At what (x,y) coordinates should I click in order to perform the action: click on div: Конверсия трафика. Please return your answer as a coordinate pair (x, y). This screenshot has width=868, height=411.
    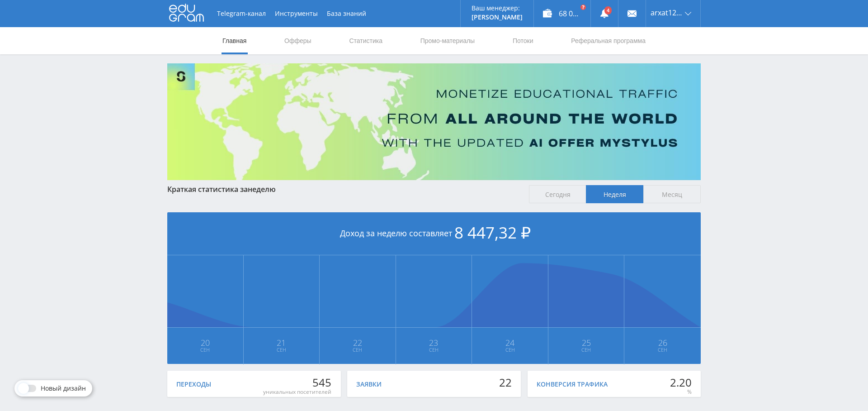
    Looking at the image, I should click on (572, 384).